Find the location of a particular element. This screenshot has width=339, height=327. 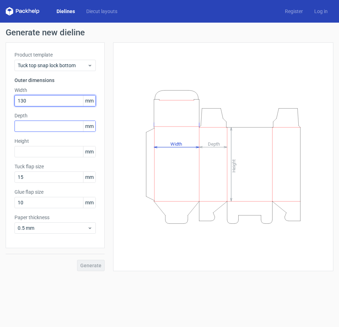

label: Height is located at coordinates (55, 141).